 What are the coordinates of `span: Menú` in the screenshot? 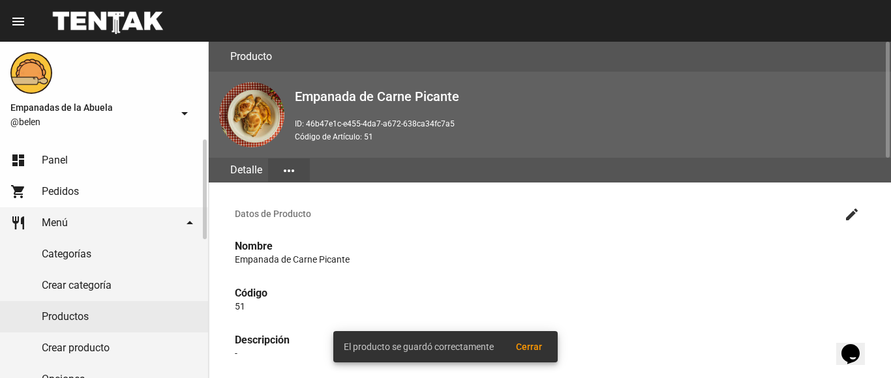 It's located at (55, 223).